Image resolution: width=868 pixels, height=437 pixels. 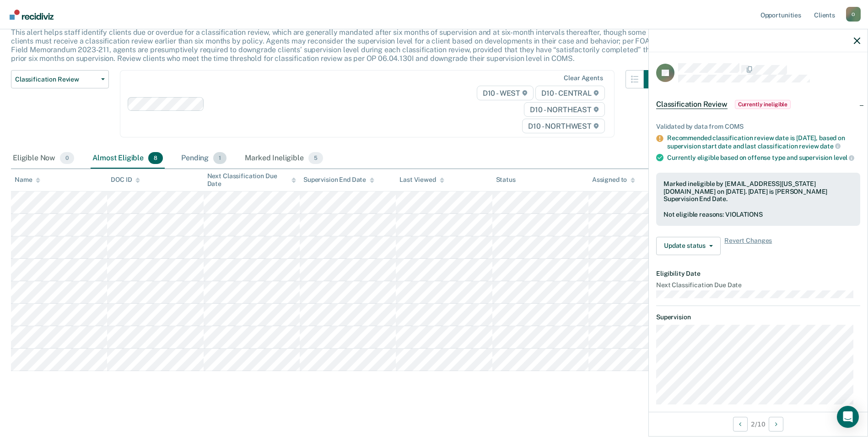 I want to click on div: Supervision End Date, so click(x=338, y=179).